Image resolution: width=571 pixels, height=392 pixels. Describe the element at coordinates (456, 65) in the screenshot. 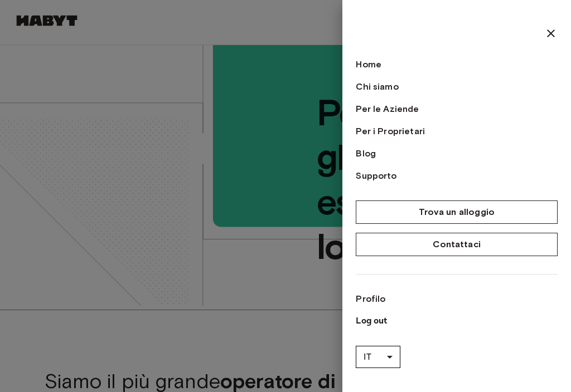

I see `a: Home` at that location.